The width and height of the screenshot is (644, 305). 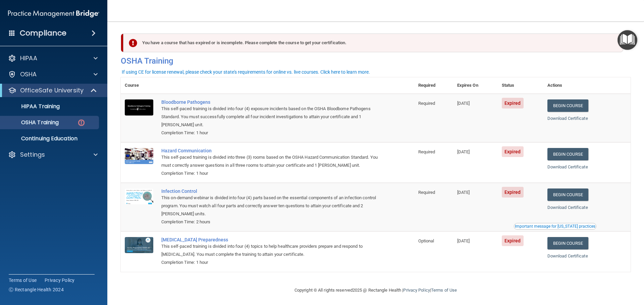 What do you see at coordinates (520, 85) in the screenshot?
I see `th: Status` at bounding box center [520, 85].